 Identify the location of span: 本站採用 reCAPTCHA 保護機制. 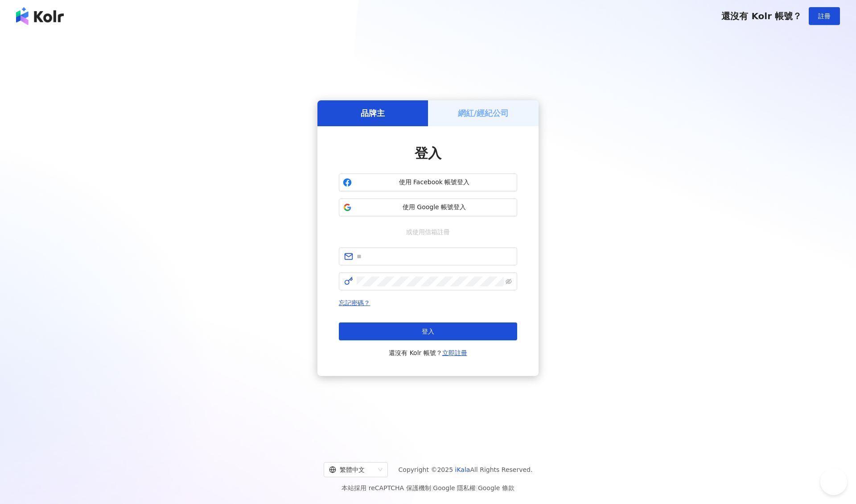
(428, 488).